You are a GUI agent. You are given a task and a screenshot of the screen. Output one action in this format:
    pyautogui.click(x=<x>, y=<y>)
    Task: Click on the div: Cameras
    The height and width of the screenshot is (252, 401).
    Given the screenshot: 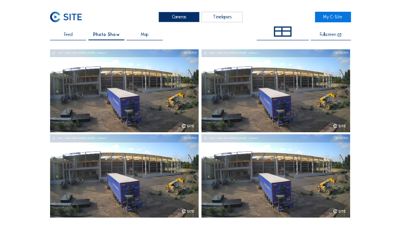 What is the action you would take?
    pyautogui.click(x=179, y=17)
    